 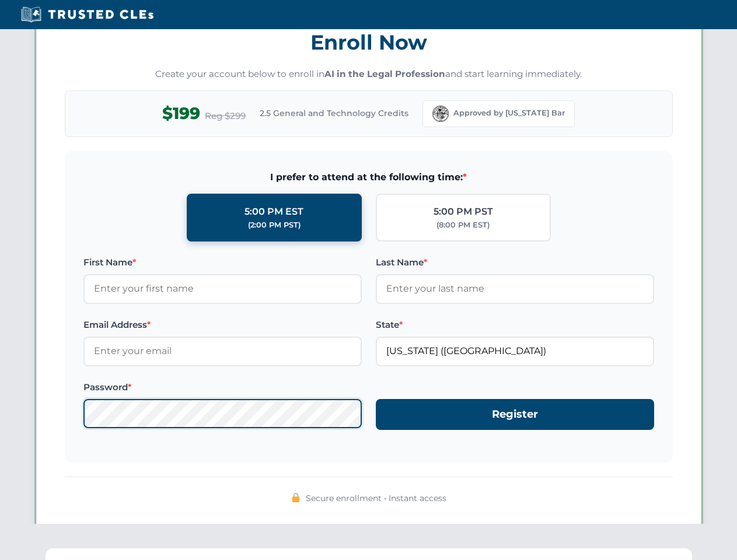 What do you see at coordinates (369, 74) in the screenshot?
I see `p: Create your account below to enroll in and start learning immediately.` at bounding box center [369, 74].